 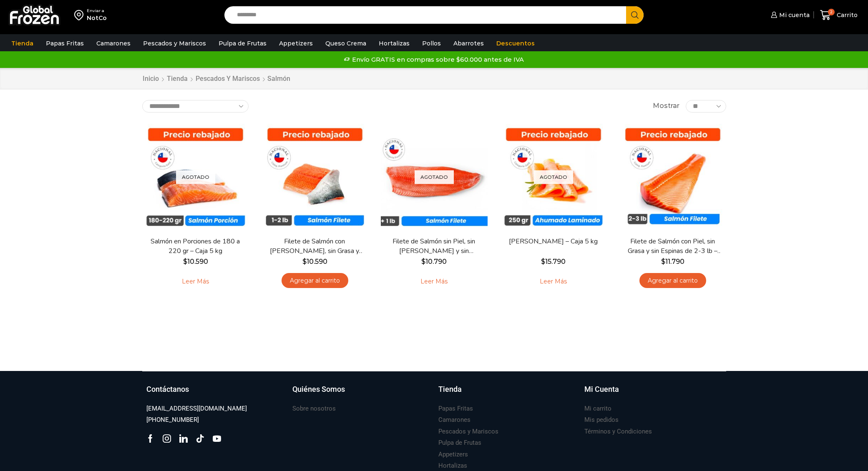 What do you see at coordinates (602, 420) in the screenshot?
I see `h3: Mis pedidos` at bounding box center [602, 420].